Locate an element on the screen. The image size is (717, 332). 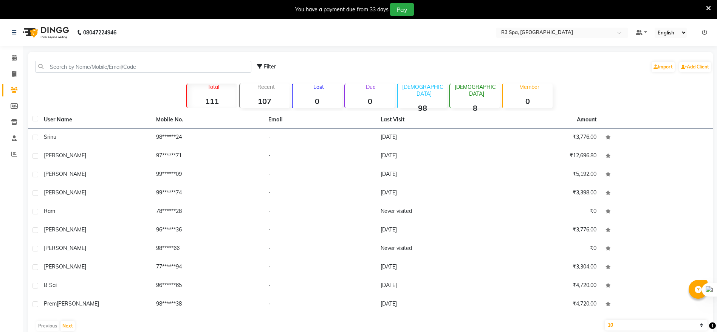
strong: 98 is located at coordinates (422, 108).